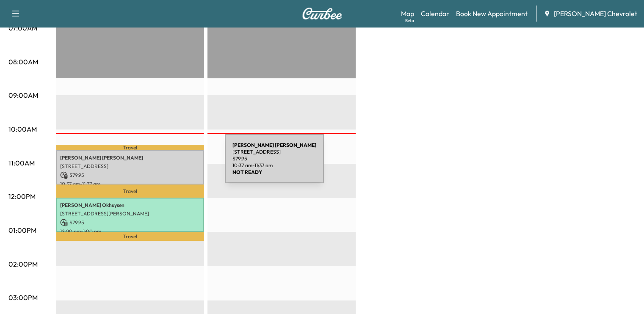 The height and width of the screenshot is (314, 644). I want to click on a: Book New Appointment, so click(491, 14).